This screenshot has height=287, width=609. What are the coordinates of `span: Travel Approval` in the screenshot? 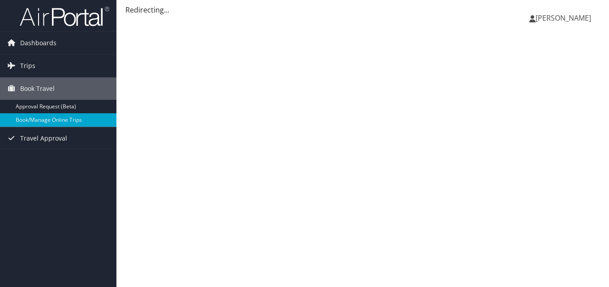 It's located at (43, 138).